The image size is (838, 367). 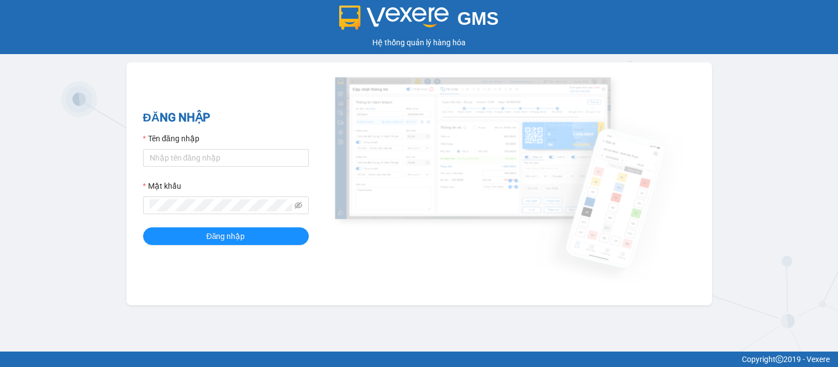 What do you see at coordinates (162, 186) in the screenshot?
I see `label: Mật khẩu` at bounding box center [162, 186].